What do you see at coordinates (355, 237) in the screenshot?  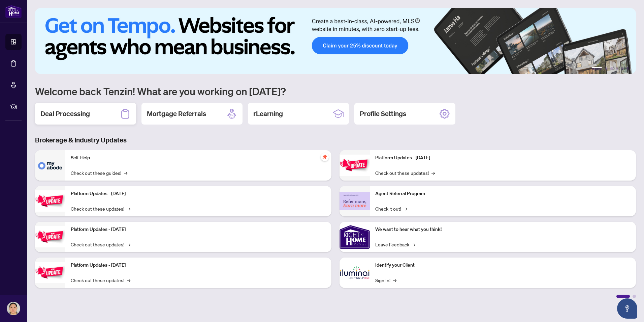 I see `img: We want to hear what you think!` at bounding box center [355, 237].